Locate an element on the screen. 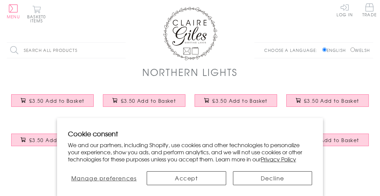  input: Welsh is located at coordinates (352, 50).